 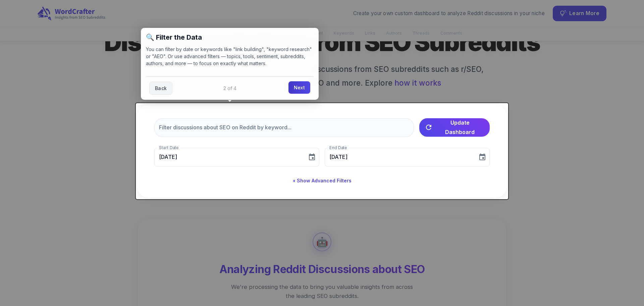 I want to click on h2: 🔍 Filter the Data, so click(x=230, y=37).